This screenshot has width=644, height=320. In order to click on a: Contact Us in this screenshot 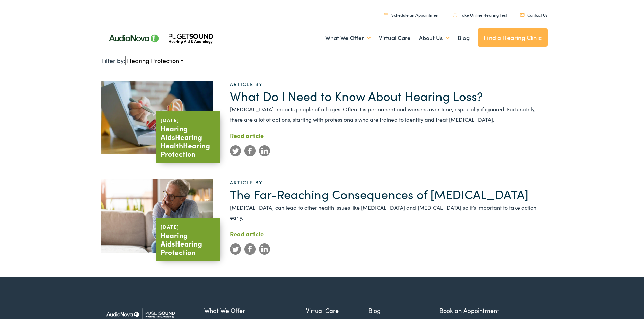, I will do `click(533, 13)`.